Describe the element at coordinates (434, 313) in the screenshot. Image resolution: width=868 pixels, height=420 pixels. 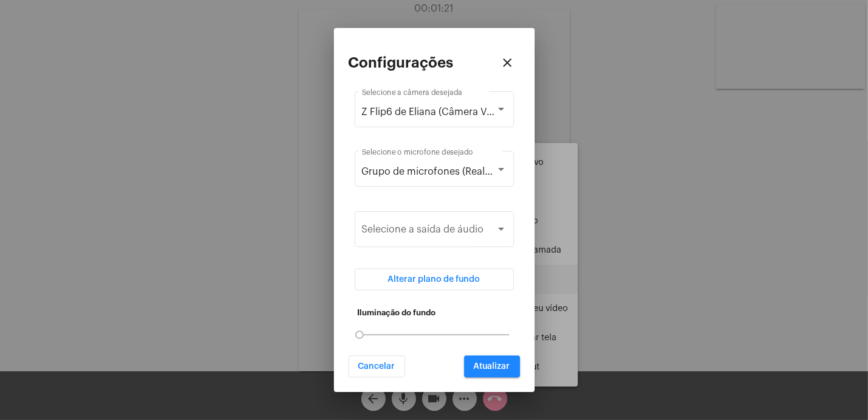
I see `h5: Iluminação do fundo` at that location.